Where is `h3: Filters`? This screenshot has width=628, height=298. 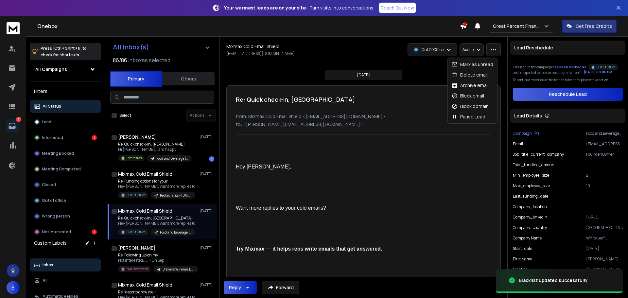 h3: Filters is located at coordinates (65, 91).